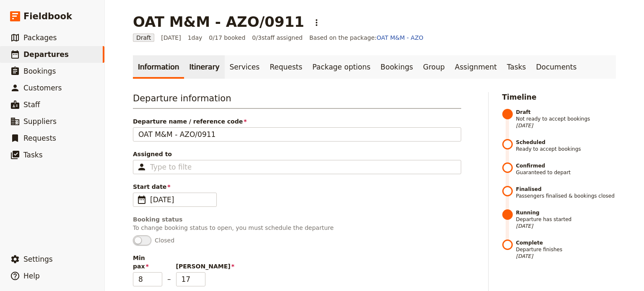  What do you see at coordinates (566, 119) in the screenshot?
I see `span: Not ready to accept bookings` at bounding box center [566, 119].